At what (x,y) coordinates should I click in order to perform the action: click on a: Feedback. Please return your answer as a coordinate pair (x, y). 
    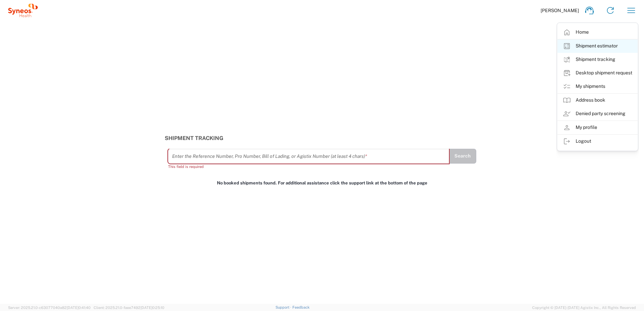
    Looking at the image, I should click on (301, 307).